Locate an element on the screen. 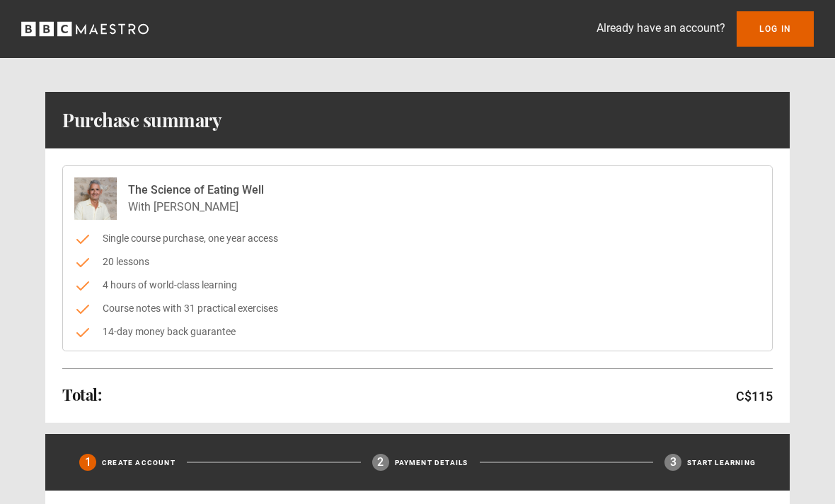 This screenshot has height=504, width=835. h2: Total: is located at coordinates (81, 394).